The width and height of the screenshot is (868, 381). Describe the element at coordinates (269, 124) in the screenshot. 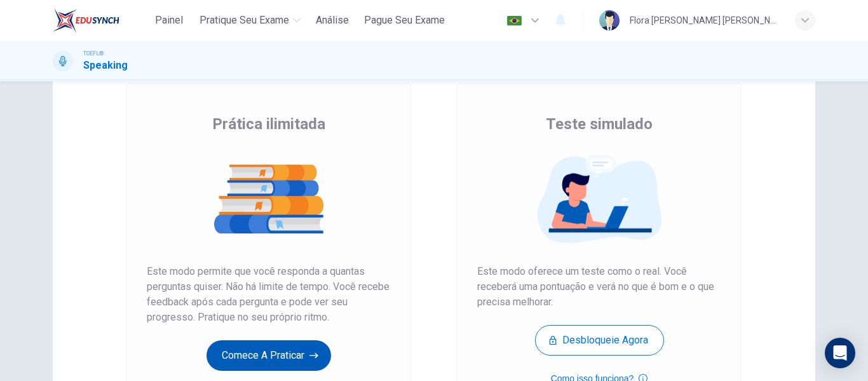

I see `span: Prática ilimitada` at that location.